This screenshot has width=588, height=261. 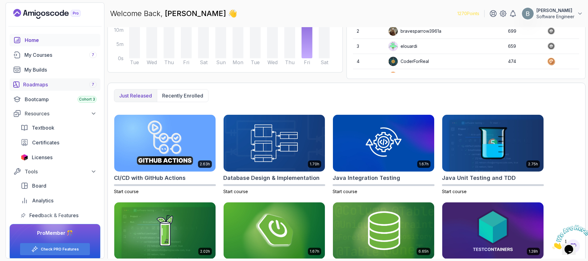 What do you see at coordinates (43, 128) in the screenshot?
I see `span: Textbook` at bounding box center [43, 128].